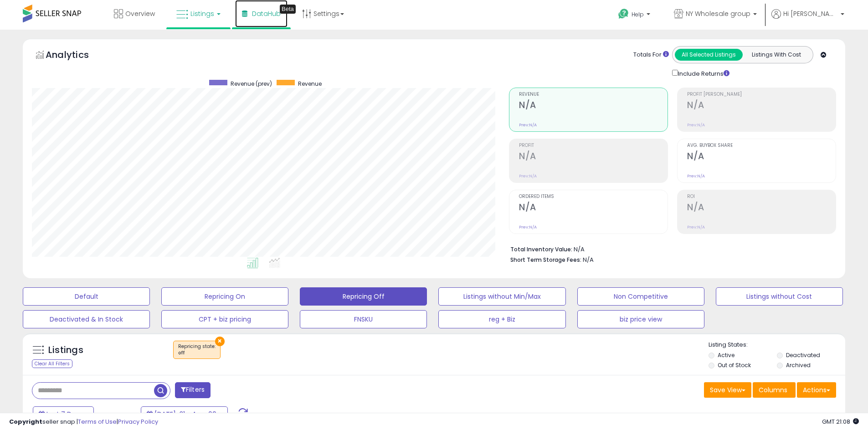  I want to click on button: Non Competitive, so click(641, 296).